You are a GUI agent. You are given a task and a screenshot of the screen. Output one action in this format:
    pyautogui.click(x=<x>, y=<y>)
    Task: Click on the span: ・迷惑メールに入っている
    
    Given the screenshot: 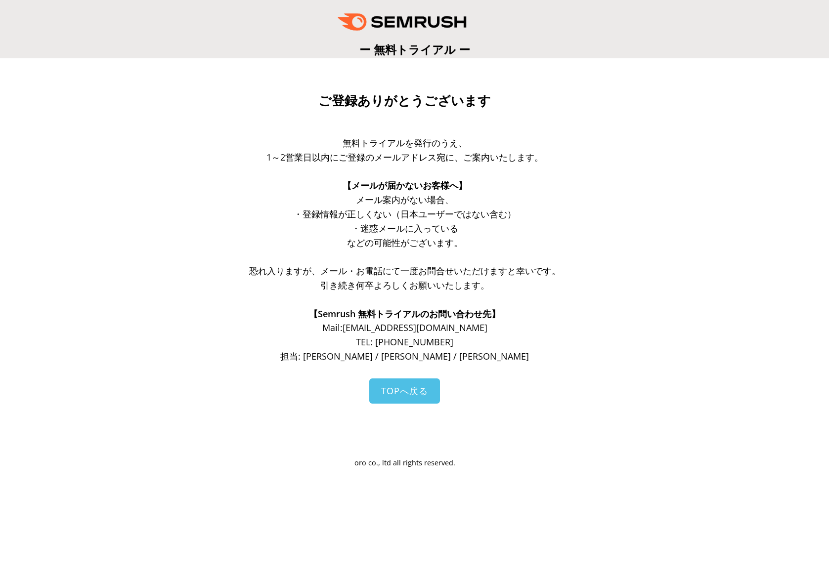 What is the action you would take?
    pyautogui.click(x=405, y=228)
    